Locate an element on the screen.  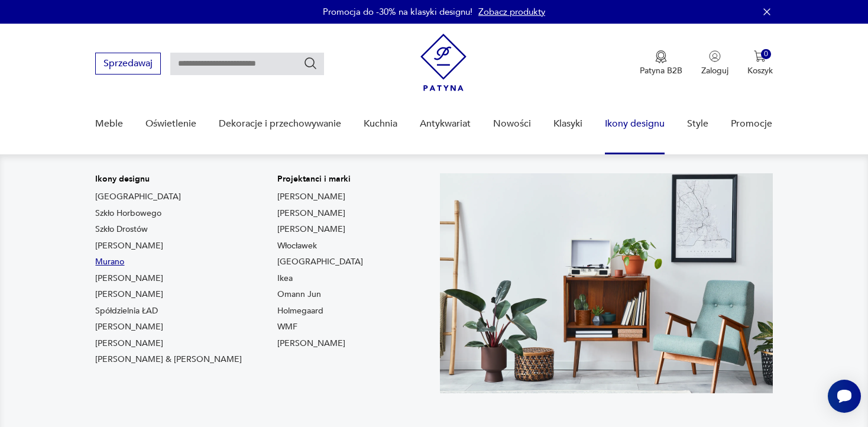
button: Szukaj is located at coordinates (311, 63).